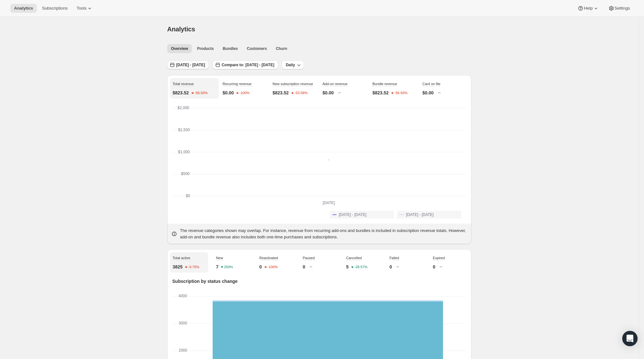  What do you see at coordinates (184, 152) in the screenshot?
I see `text: $1,000` at bounding box center [184, 152].